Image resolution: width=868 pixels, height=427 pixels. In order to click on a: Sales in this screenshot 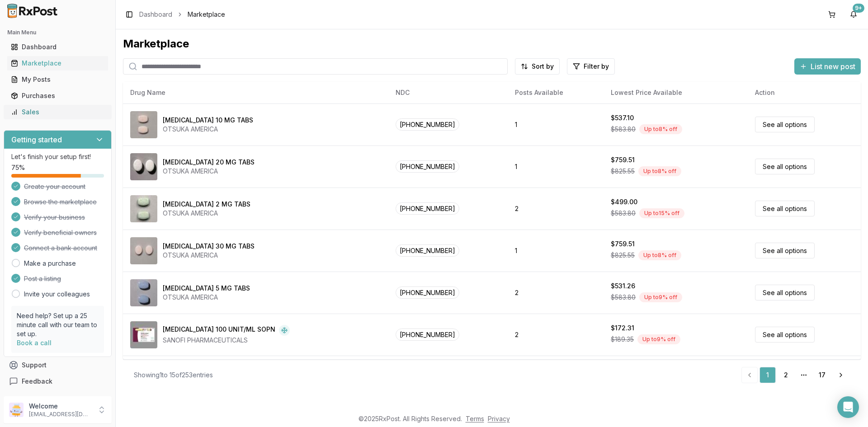, I will do `click(58, 112)`.